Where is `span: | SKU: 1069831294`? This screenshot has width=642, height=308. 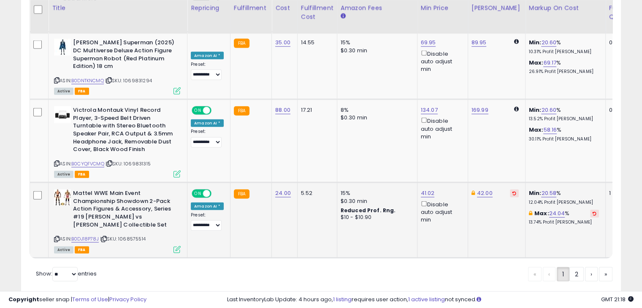
span: | SKU: 1069831294 is located at coordinates (128, 81).